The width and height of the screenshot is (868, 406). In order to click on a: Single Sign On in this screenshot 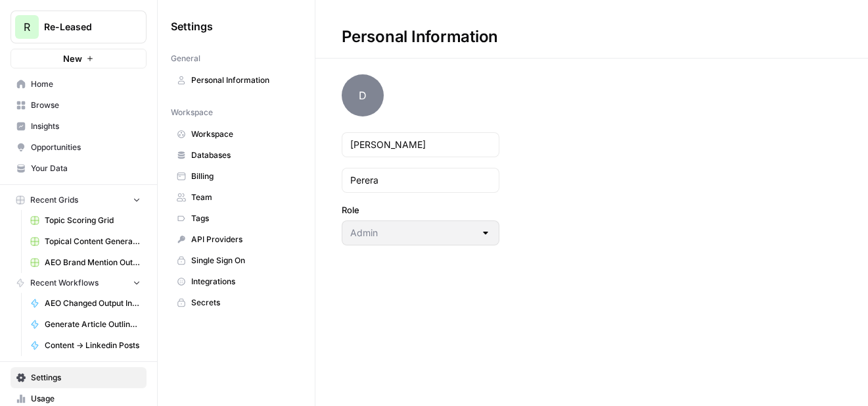, I will do `click(236, 260)`.